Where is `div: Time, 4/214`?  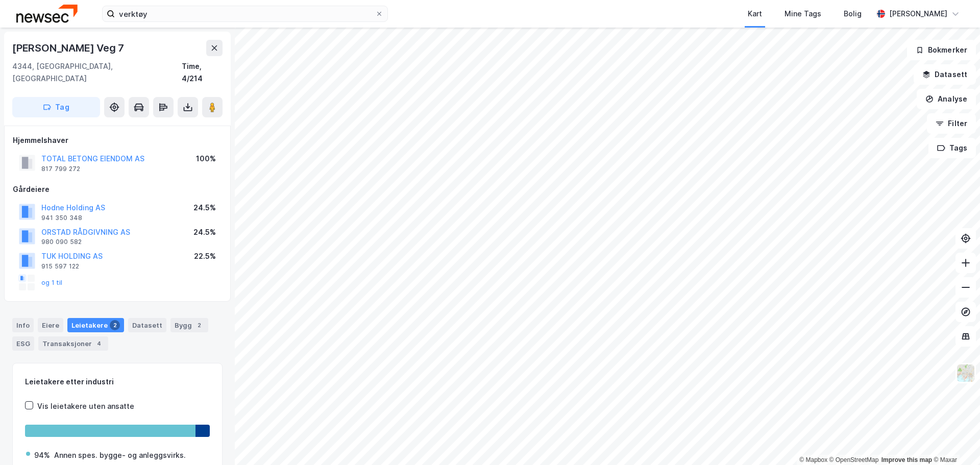 div: Time, 4/214 is located at coordinates (202, 72).